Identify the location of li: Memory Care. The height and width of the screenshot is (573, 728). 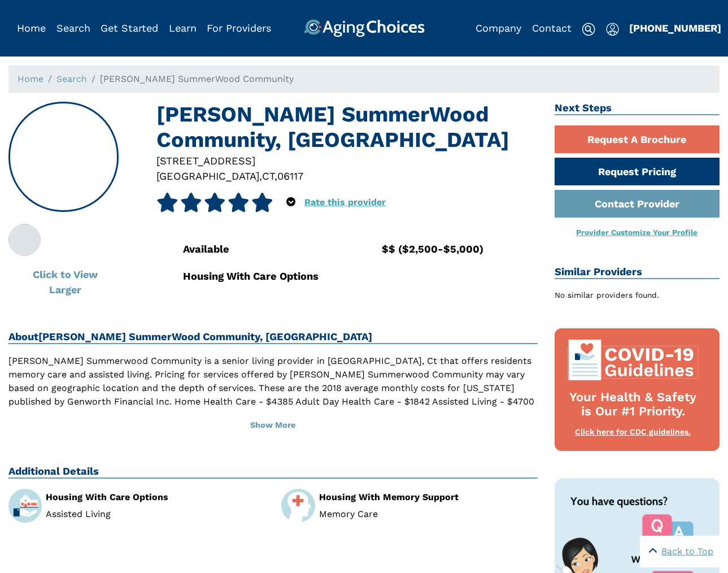
(428, 514).